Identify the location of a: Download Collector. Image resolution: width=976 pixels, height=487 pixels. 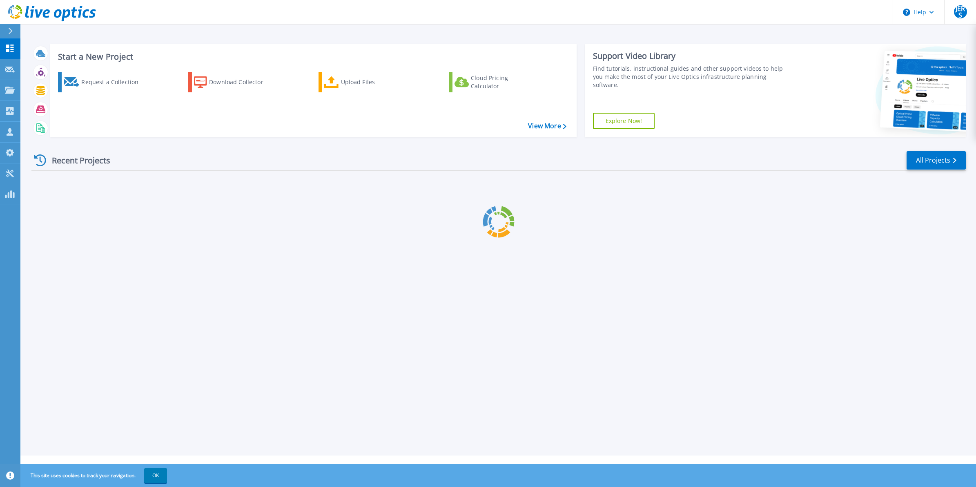
(234, 82).